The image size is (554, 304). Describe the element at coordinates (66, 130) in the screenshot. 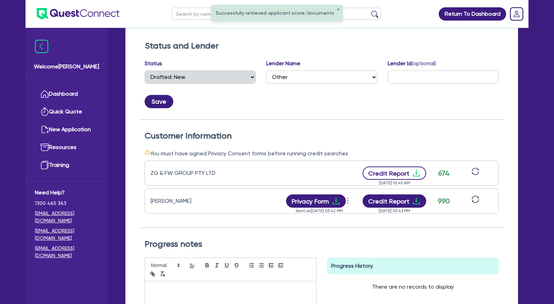

I see `a: New Application` at that location.